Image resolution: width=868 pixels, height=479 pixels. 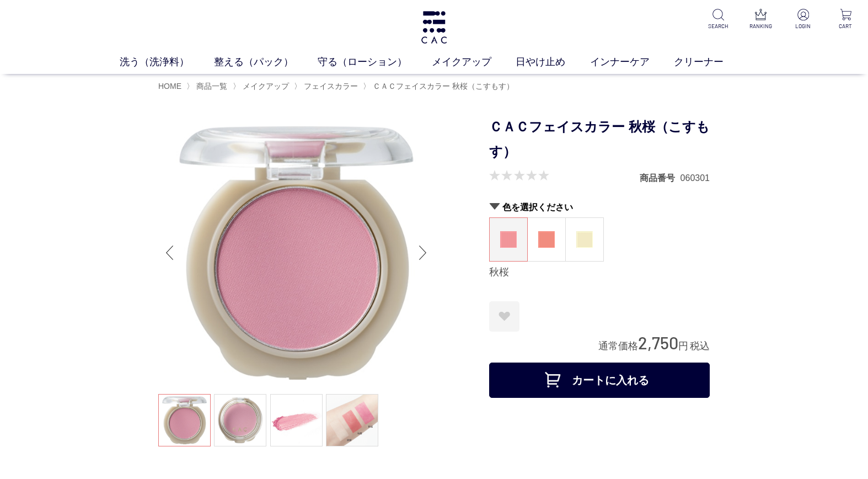 What do you see at coordinates (846, 19) in the screenshot?
I see `a: CART` at bounding box center [846, 19].